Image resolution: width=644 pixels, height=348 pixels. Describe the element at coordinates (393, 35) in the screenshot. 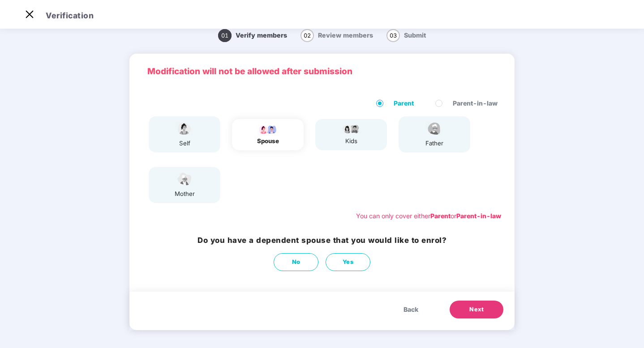

I see `span: 03` at that location.